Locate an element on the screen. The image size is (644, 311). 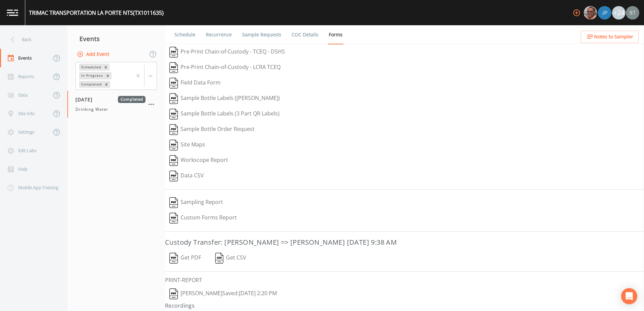
button: Data CSV is located at coordinates (186, 176).